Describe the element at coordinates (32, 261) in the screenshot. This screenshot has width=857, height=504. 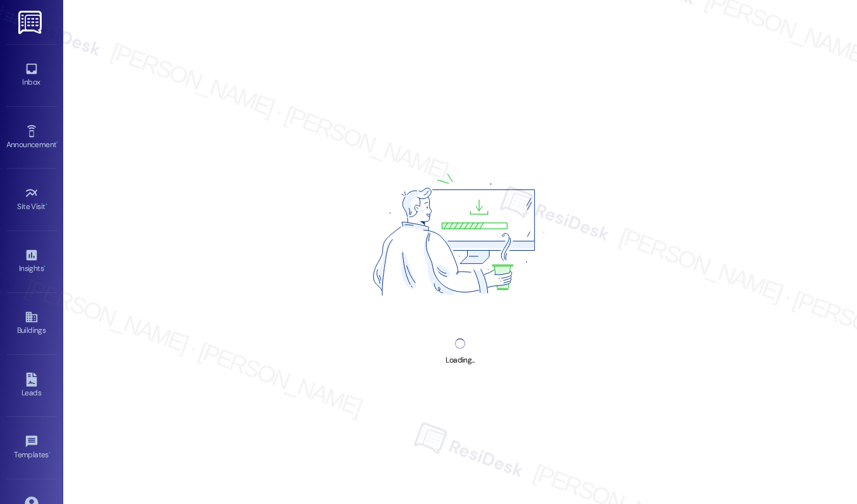
I see `a: Insights •` at that location.